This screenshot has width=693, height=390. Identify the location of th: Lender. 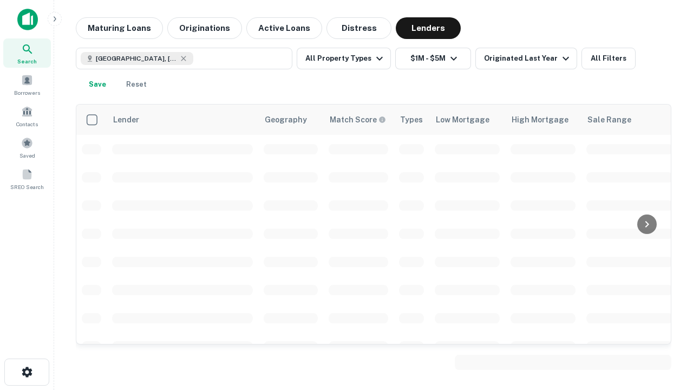
(183, 120).